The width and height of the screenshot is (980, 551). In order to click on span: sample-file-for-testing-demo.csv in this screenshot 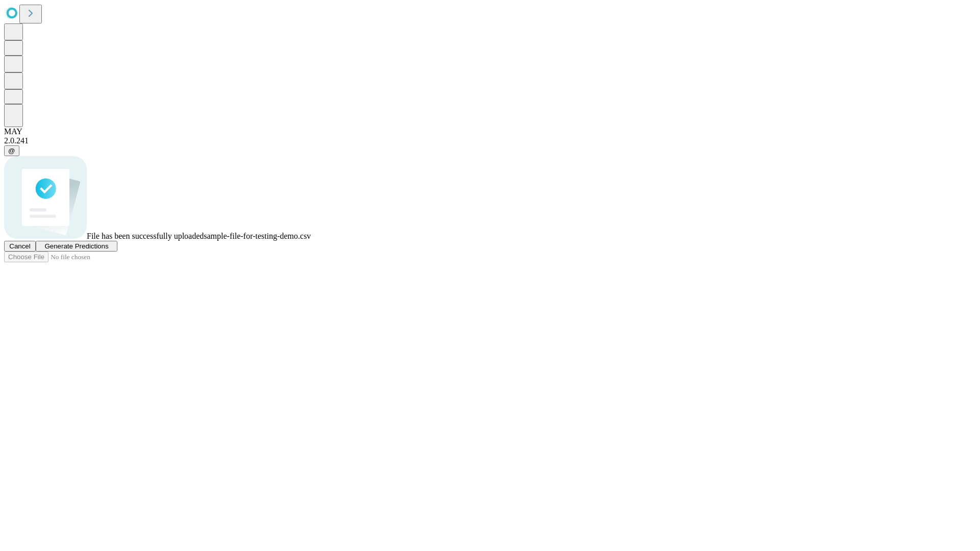, I will do `click(257, 236)`.